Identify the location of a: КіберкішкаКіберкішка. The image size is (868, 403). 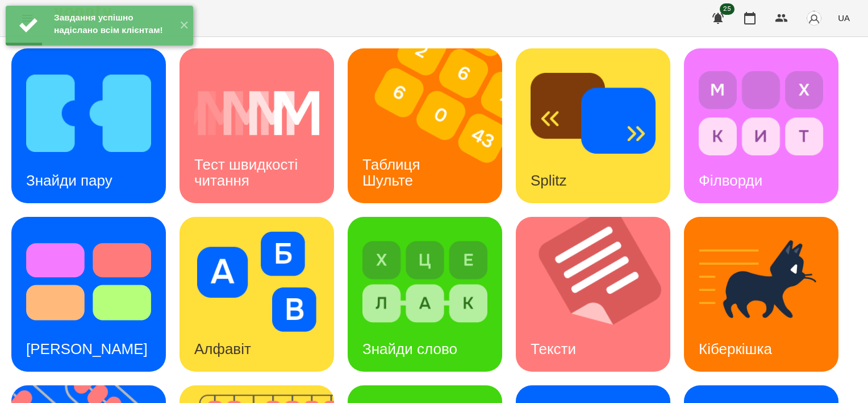
(761, 294).